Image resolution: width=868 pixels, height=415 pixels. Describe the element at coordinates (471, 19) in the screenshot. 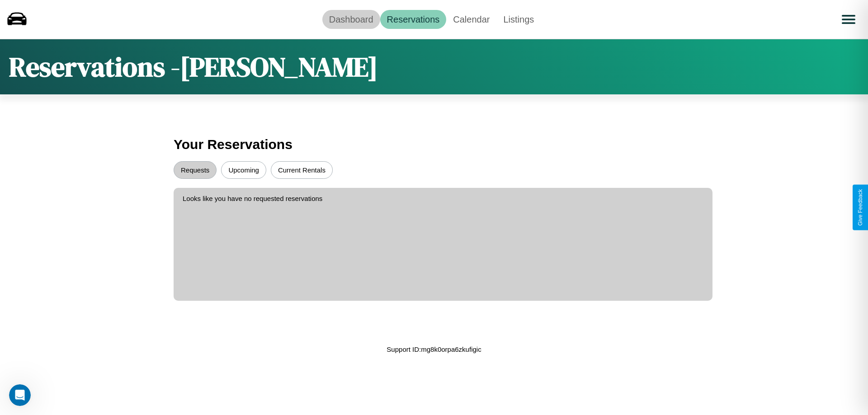

I see `a: Calendar` at that location.